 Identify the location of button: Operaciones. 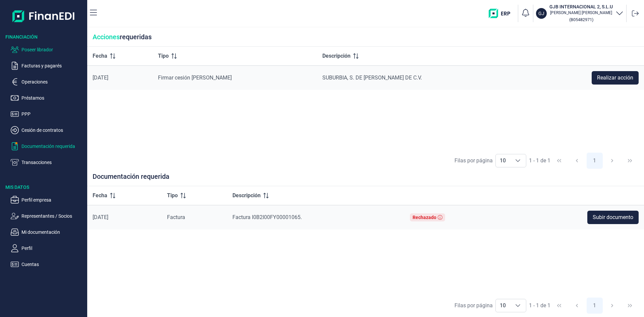
(48, 82).